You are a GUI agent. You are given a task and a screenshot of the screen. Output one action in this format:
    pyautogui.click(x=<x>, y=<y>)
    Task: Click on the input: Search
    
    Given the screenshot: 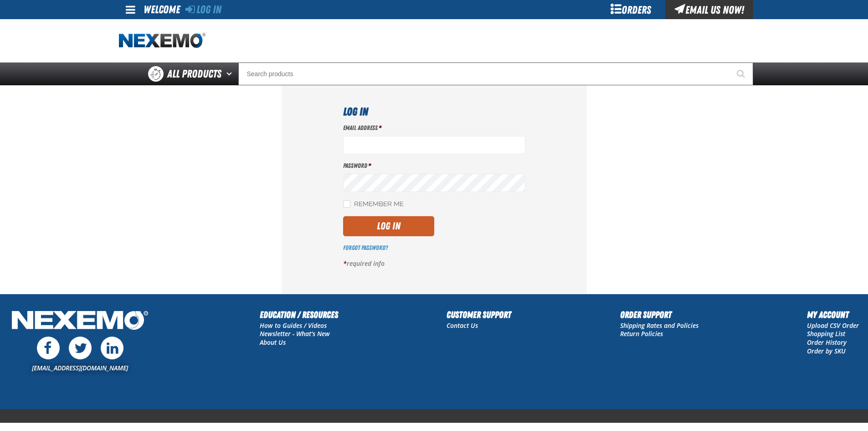 What is the action you would take?
    pyautogui.click(x=496, y=74)
    